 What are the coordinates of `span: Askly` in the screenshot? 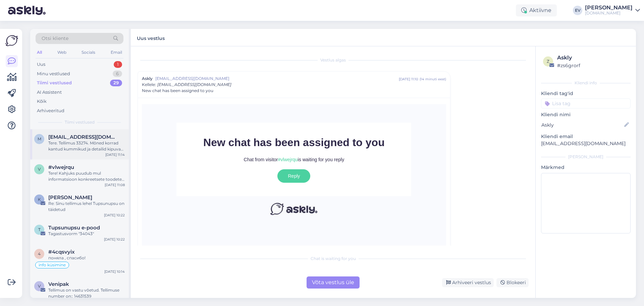 It's located at (147, 79).